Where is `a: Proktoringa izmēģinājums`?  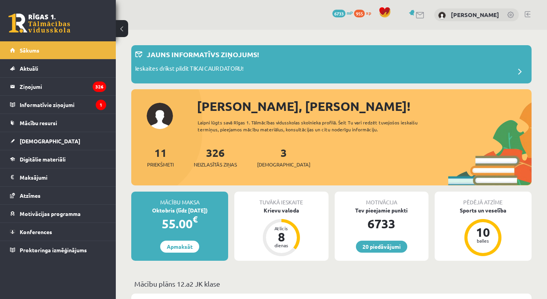 a: Proktoringa izmēģinājums is located at coordinates (58, 250).